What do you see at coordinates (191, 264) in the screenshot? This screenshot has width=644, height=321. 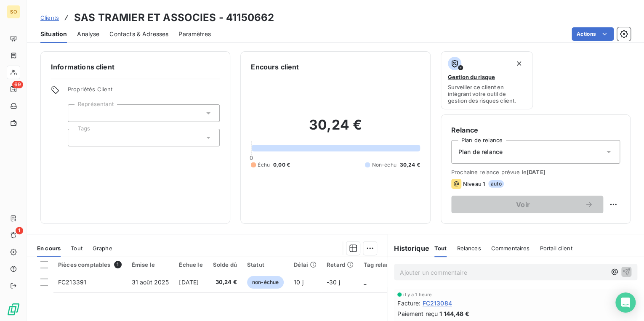 I see `div: Échue le` at bounding box center [191, 264].